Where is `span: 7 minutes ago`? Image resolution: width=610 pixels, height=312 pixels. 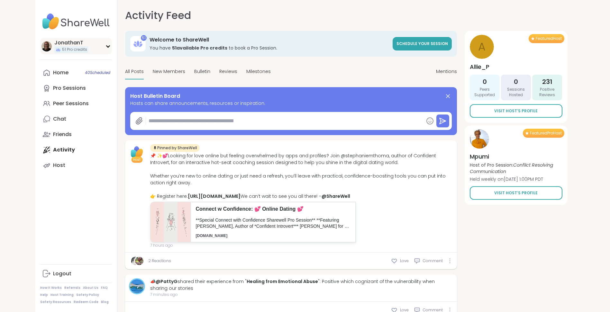
span: 7 minutes ago is located at coordinates (302, 295).